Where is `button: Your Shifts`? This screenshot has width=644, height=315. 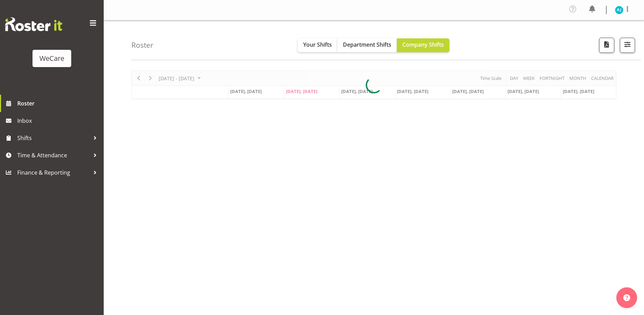
button: Your Shifts is located at coordinates (318, 45).